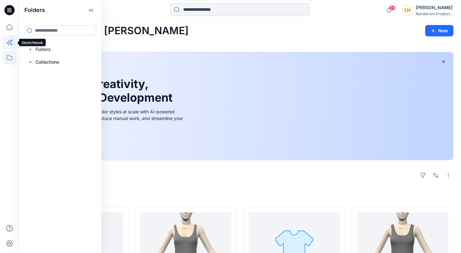  I want to click on button: New, so click(439, 31).